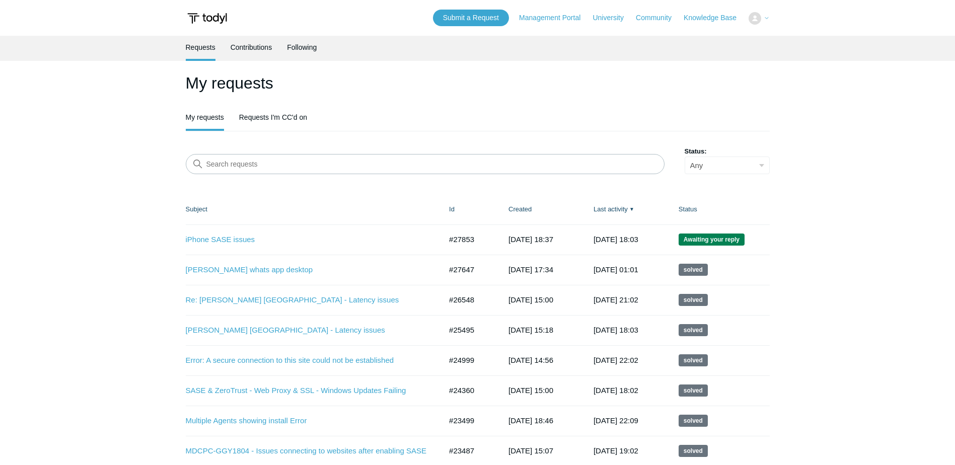  Describe the element at coordinates (313, 209) in the screenshot. I see `th: Subject` at that location.